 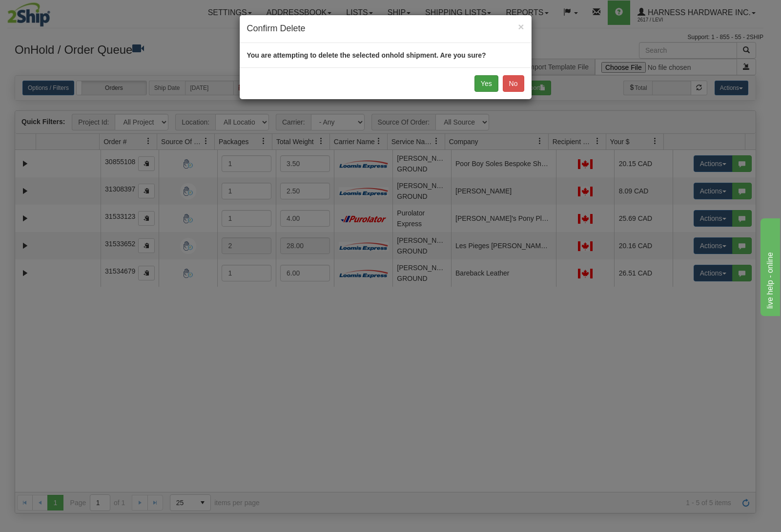 What do you see at coordinates (514, 83) in the screenshot?
I see `button: No` at bounding box center [514, 83].